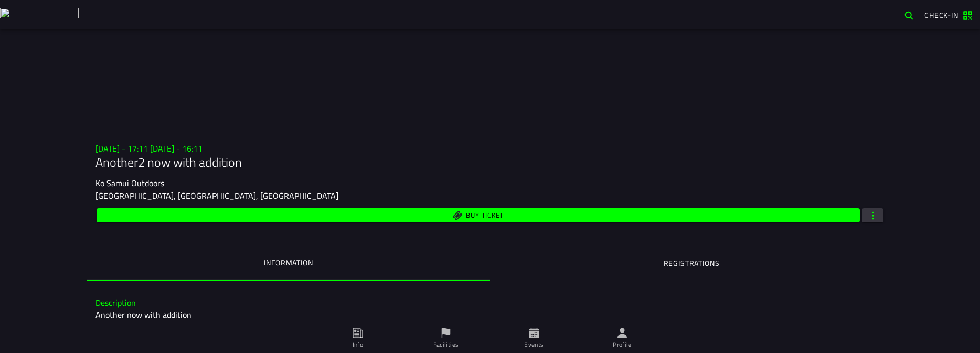 Image resolution: width=980 pixels, height=353 pixels. What do you see at coordinates (941, 15) in the screenshot?
I see `span: Check-in` at bounding box center [941, 15].